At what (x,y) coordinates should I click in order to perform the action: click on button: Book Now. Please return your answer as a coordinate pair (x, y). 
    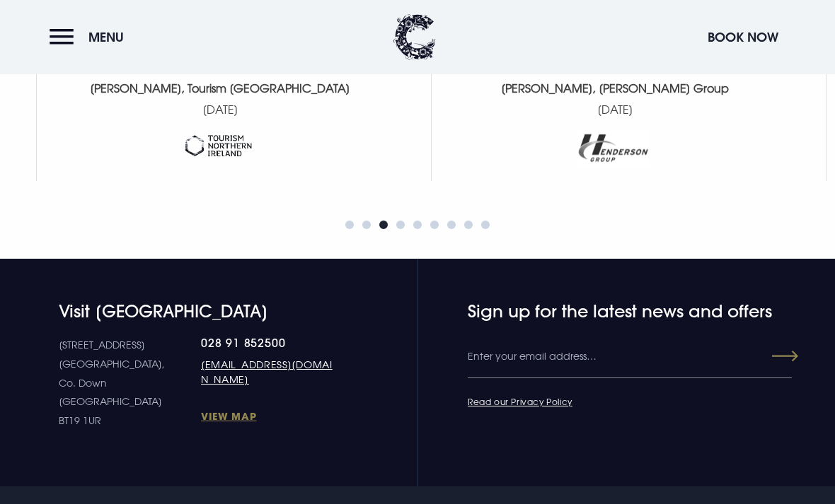
    Looking at the image, I should click on (743, 37).